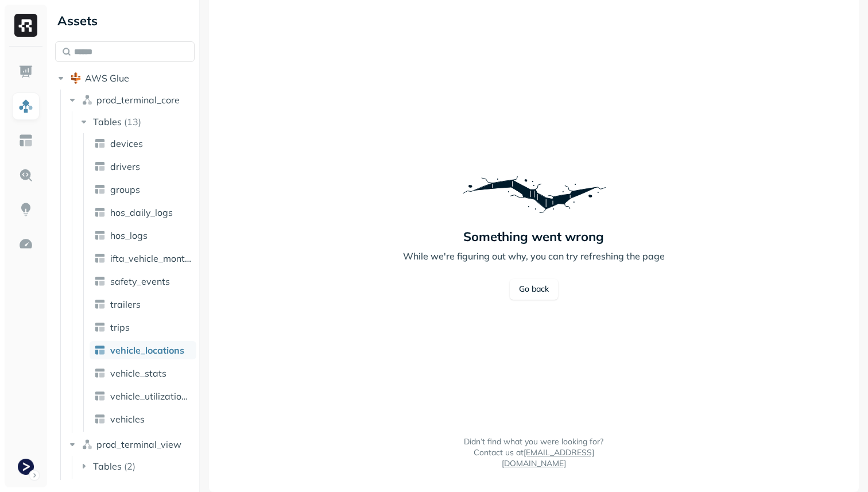 The image size is (868, 492). Describe the element at coordinates (143, 190) in the screenshot. I see `a: groups` at that location.